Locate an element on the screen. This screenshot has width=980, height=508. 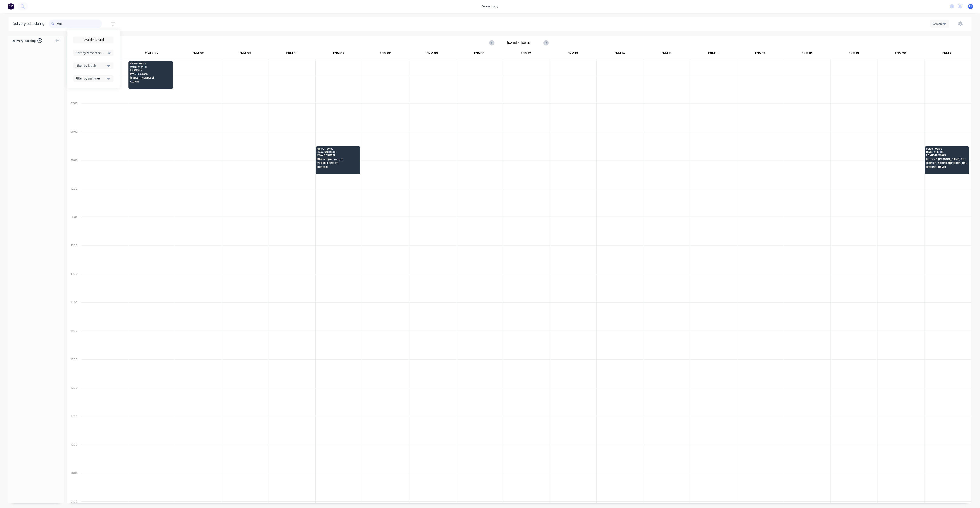
button: Vehicle is located at coordinates (940, 24).